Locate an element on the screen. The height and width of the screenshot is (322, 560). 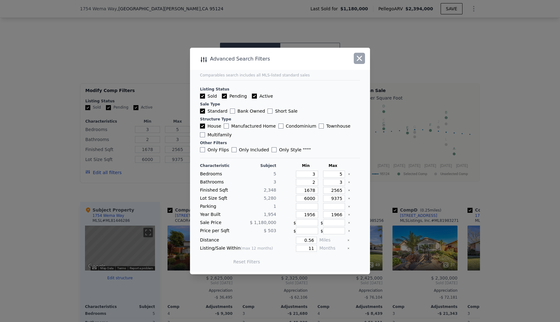
span: 5 is located at coordinates (275, 174).